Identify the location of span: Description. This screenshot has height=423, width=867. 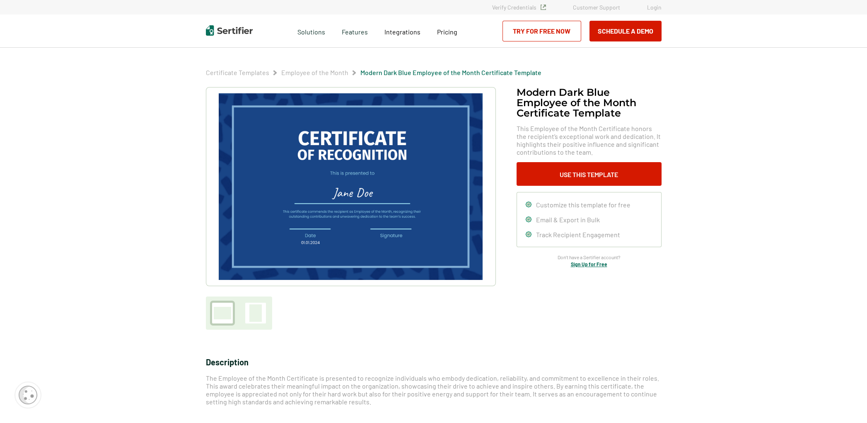
(227, 362).